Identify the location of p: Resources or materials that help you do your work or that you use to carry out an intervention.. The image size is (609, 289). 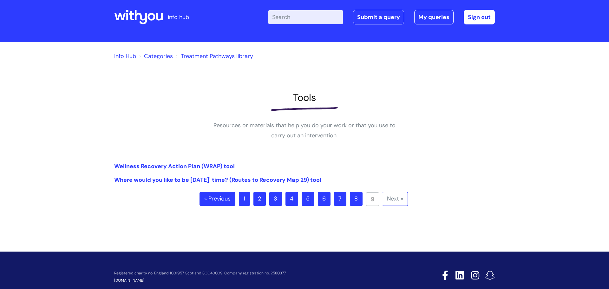
(305, 130).